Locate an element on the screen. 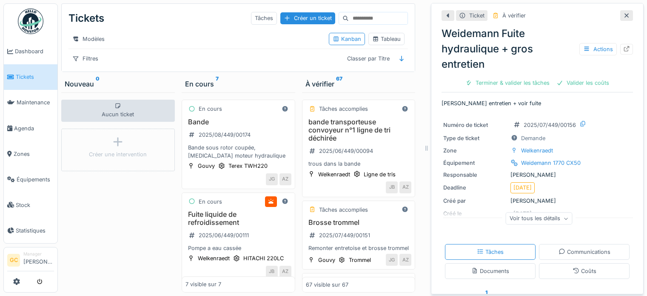 This screenshot has height=296, width=647. div: Modèles is located at coordinates (89, 39).